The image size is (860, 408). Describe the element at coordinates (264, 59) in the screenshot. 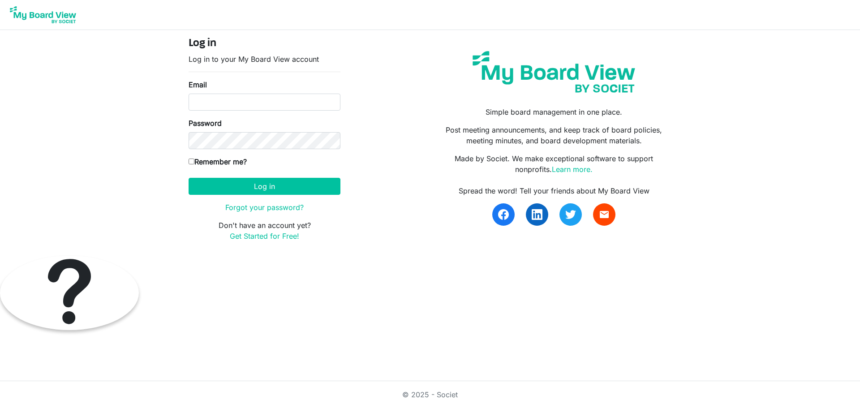

I see `p: Log in to your My Board View account` at that location.